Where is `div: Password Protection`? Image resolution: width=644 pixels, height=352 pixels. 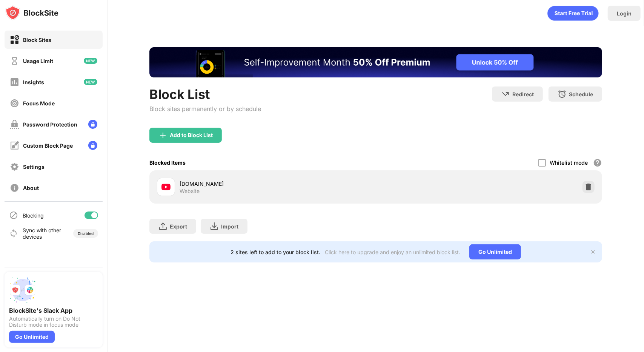
div: Password Protection is located at coordinates (50, 124).